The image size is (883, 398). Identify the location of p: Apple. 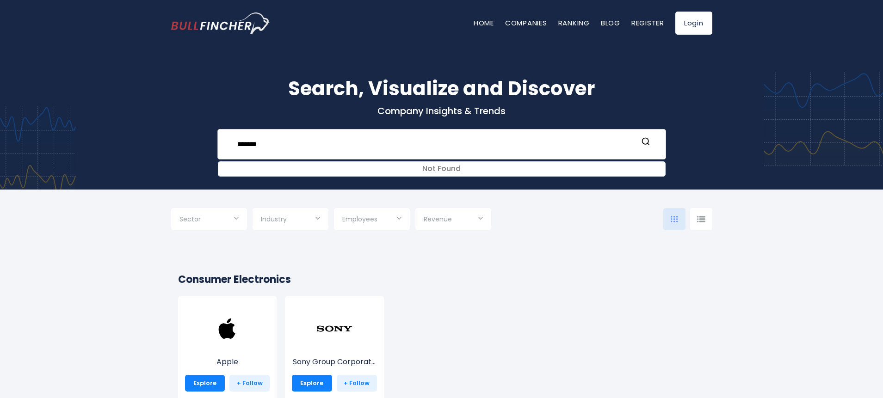
(227, 362).